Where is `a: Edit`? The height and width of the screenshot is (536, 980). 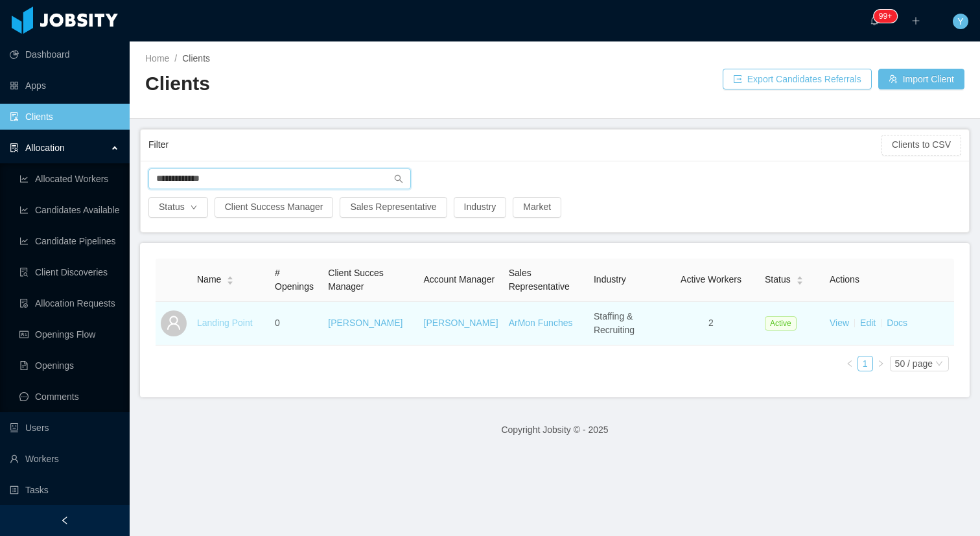 a: Edit is located at coordinates (868, 322).